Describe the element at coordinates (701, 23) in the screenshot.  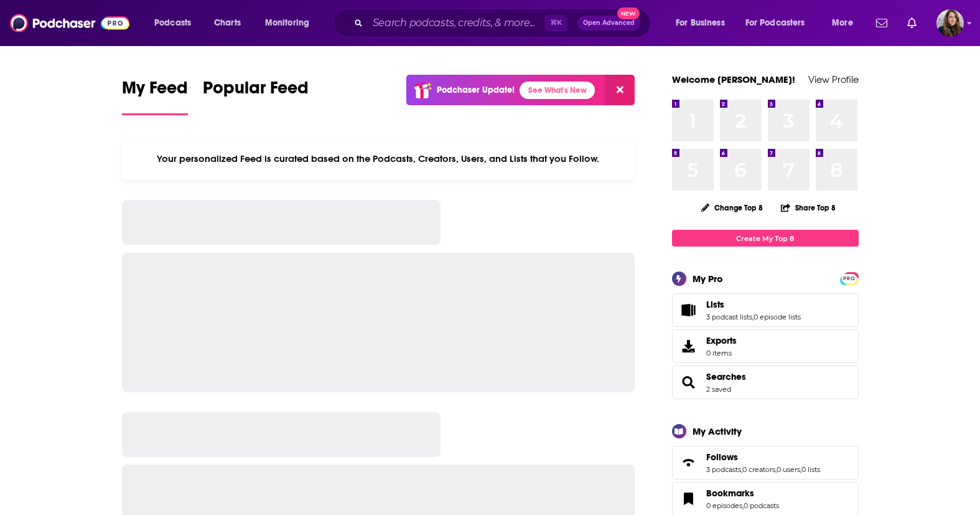
I see `span: For Business` at that location.